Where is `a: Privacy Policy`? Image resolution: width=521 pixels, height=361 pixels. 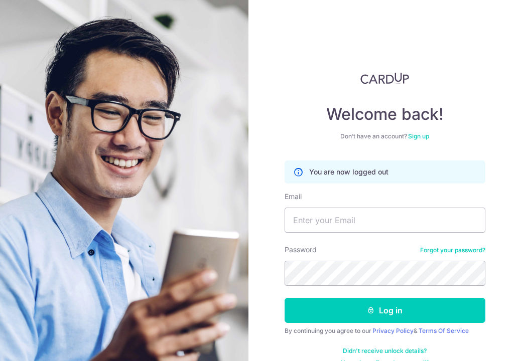 a: Privacy Policy is located at coordinates (393, 331).